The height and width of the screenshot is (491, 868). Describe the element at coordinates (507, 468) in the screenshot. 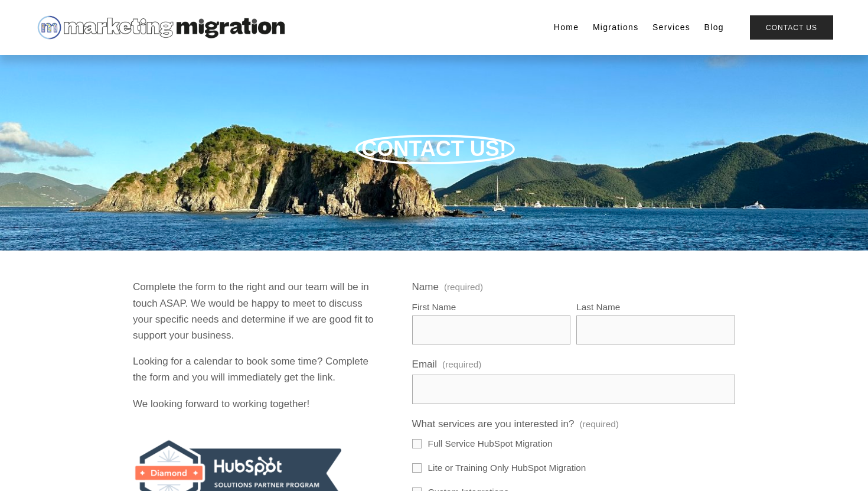

I see `span: Lite or Training Only HubSpot Migration` at that location.